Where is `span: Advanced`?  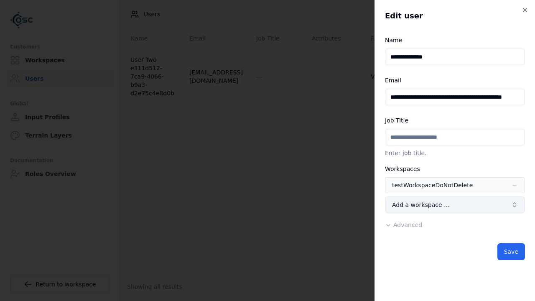 span: Advanced is located at coordinates (407, 225).